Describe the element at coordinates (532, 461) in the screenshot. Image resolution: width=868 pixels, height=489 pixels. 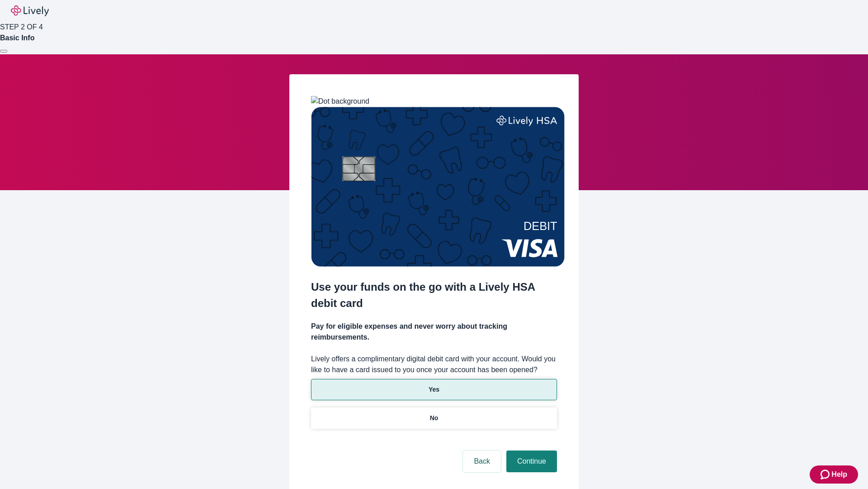
I see `button: Continue` at that location.